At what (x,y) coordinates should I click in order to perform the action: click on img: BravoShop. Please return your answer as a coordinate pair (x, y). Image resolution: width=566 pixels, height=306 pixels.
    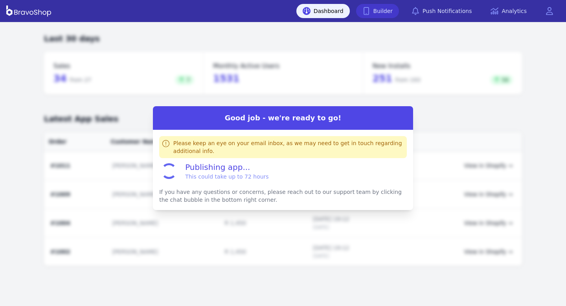
    Looking at the image, I should click on (29, 11).